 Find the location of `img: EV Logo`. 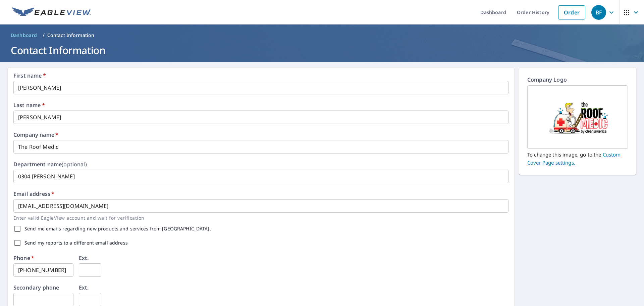

img: EV Logo is located at coordinates (52, 12).